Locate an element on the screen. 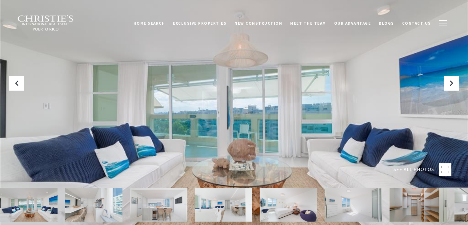 The height and width of the screenshot is (225, 468). a: Our Advantage is located at coordinates (353, 23).